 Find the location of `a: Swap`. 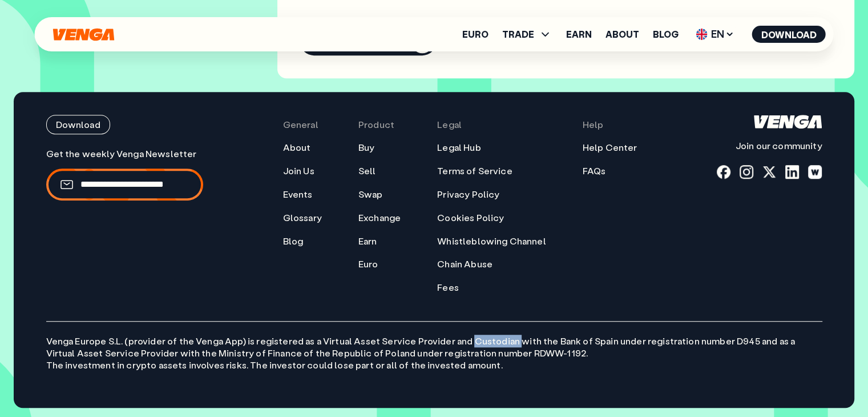

a: Swap is located at coordinates (371, 194).